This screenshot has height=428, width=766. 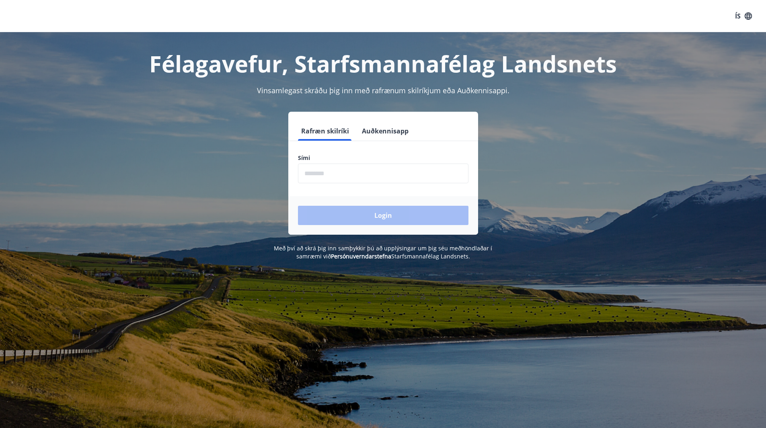 I want to click on span: Vinsamlegast skráðu þig inn með rafrænum skilríkjum eða Auðkennisappi., so click(x=383, y=91).